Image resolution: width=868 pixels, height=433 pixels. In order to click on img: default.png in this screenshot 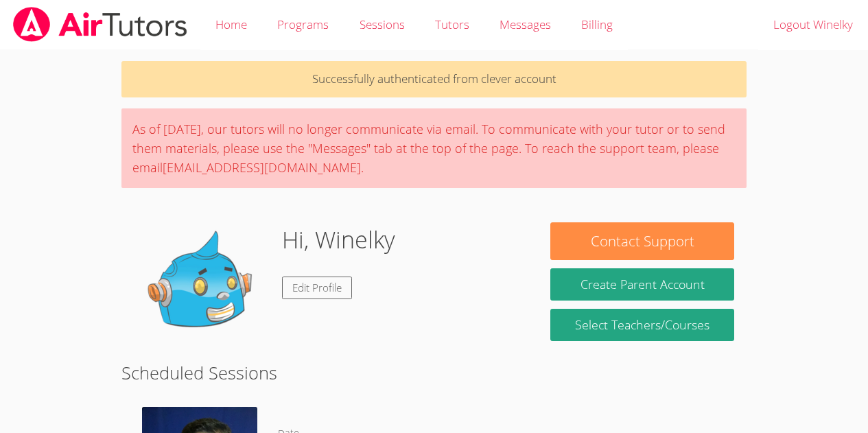, I will do `click(202, 291)`.